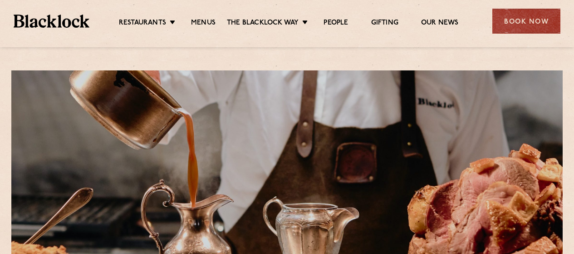  I want to click on a: Menus, so click(203, 24).